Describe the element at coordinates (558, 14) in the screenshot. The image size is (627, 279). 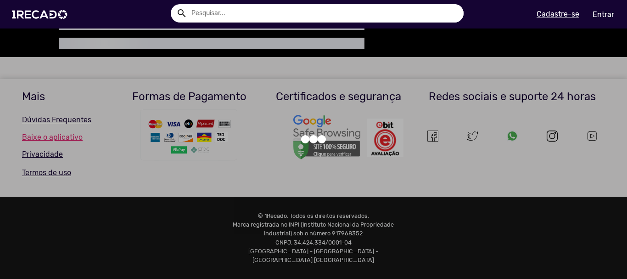
I see `u: Cadastre-se` at that location.